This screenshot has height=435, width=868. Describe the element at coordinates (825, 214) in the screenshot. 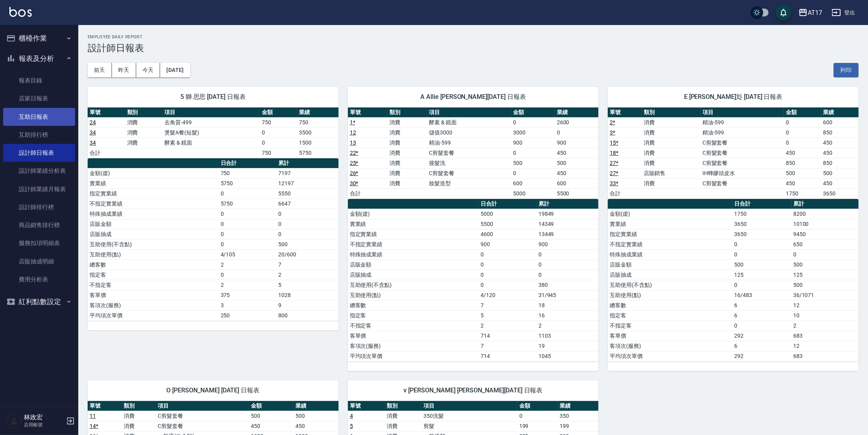

I see `td: 8200` at that location.